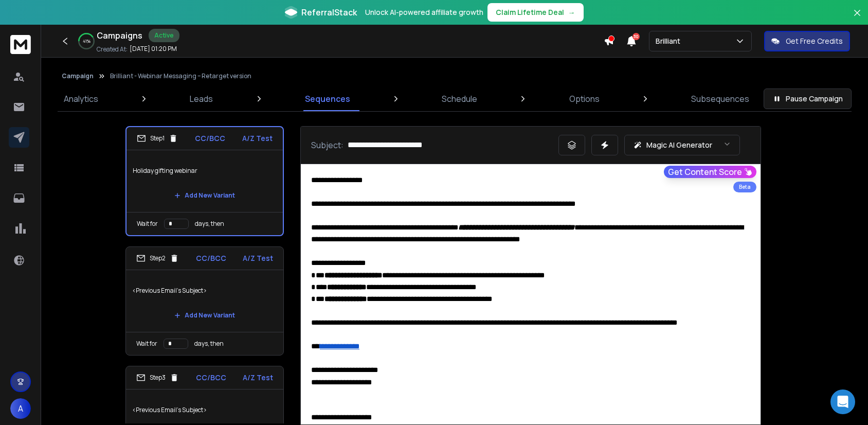 The height and width of the screenshot is (425, 868). What do you see at coordinates (112, 49) in the screenshot?
I see `p: Created At:` at bounding box center [112, 49].